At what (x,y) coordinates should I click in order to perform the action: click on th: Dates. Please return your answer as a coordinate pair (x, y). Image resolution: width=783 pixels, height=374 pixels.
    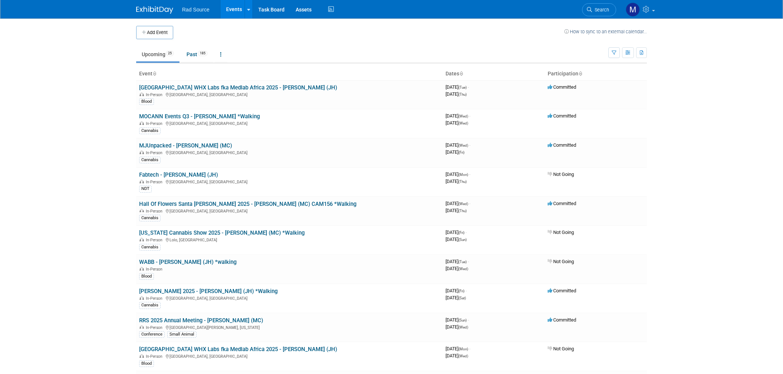
    Looking at the image, I should click on (493, 74).